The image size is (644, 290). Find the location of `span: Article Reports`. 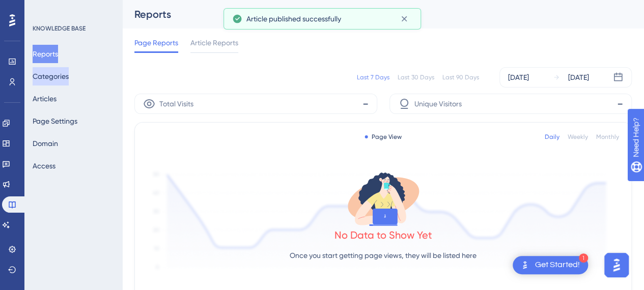

span: Article Reports is located at coordinates (215, 43).